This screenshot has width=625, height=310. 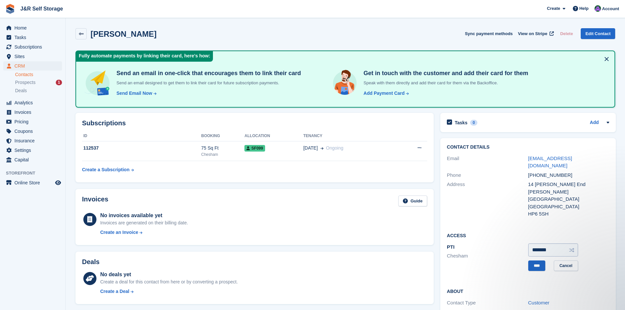 I want to click on h2: Tasks, so click(x=461, y=123).